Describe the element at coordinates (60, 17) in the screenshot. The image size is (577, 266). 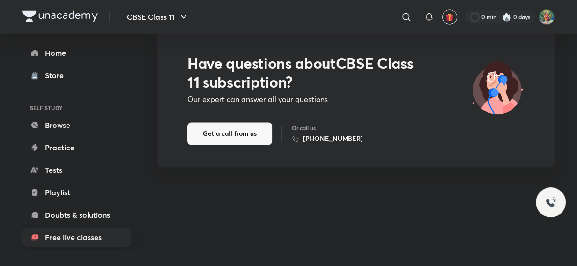
I see `a: Company Logo` at that location.